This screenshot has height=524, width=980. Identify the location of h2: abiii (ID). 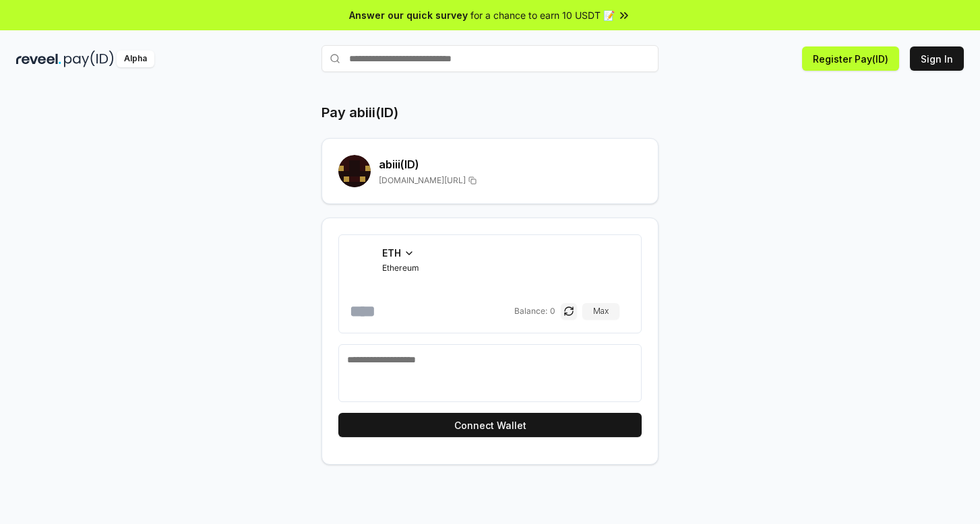
(510, 165).